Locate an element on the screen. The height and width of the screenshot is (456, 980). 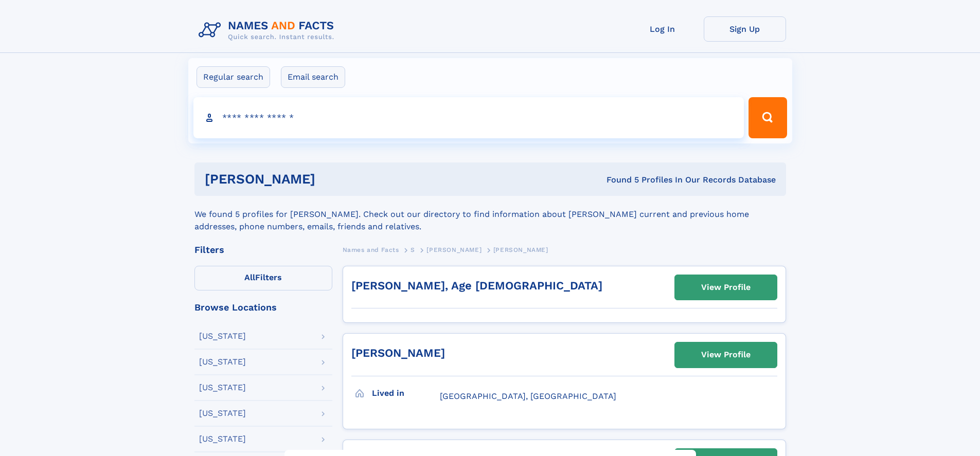
a: S is located at coordinates (413, 249).